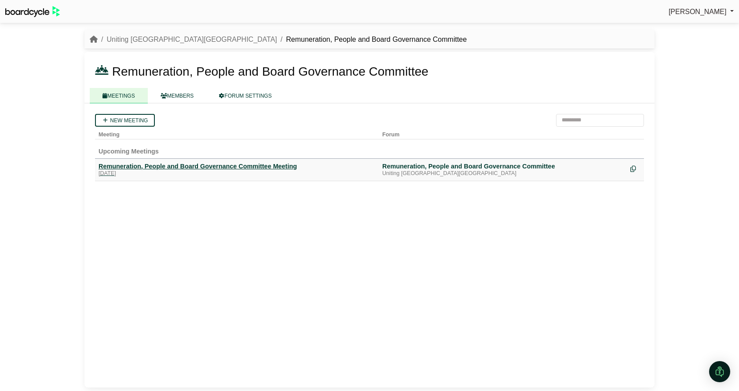 This screenshot has height=391, width=739. What do you see at coordinates (372, 40) in the screenshot?
I see `li: Remuneration, People and Board Governance Committee` at bounding box center [372, 40].